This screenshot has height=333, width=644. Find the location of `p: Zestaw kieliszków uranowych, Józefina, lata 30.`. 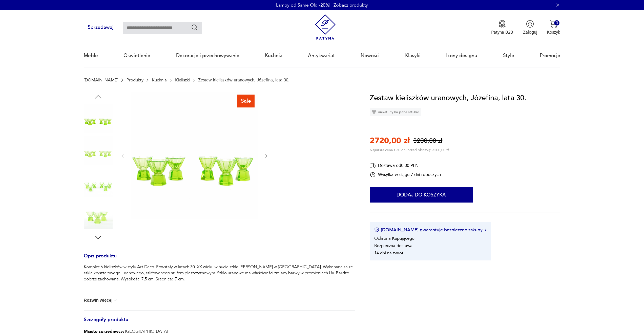

p: Zestaw kieliszków uranowych, Józefina, lata 30. is located at coordinates (244, 80).